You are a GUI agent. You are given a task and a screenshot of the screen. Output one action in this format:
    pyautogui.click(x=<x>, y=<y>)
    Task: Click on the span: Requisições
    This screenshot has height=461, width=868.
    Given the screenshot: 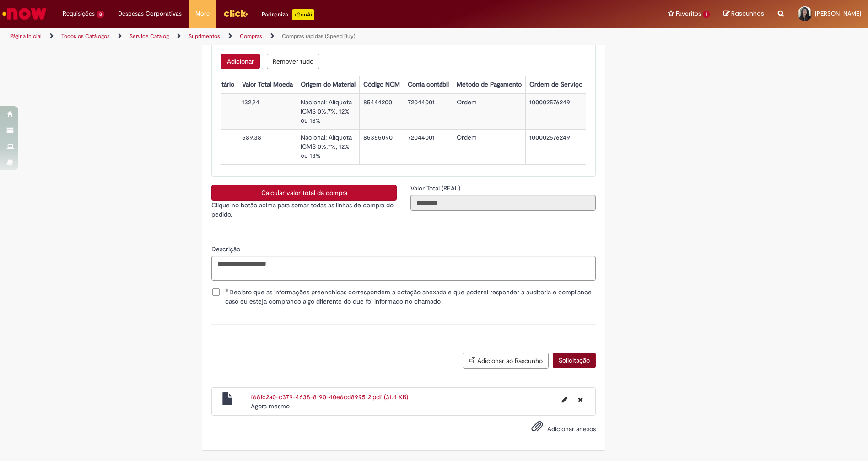 What is the action you would take?
    pyautogui.click(x=79, y=14)
    